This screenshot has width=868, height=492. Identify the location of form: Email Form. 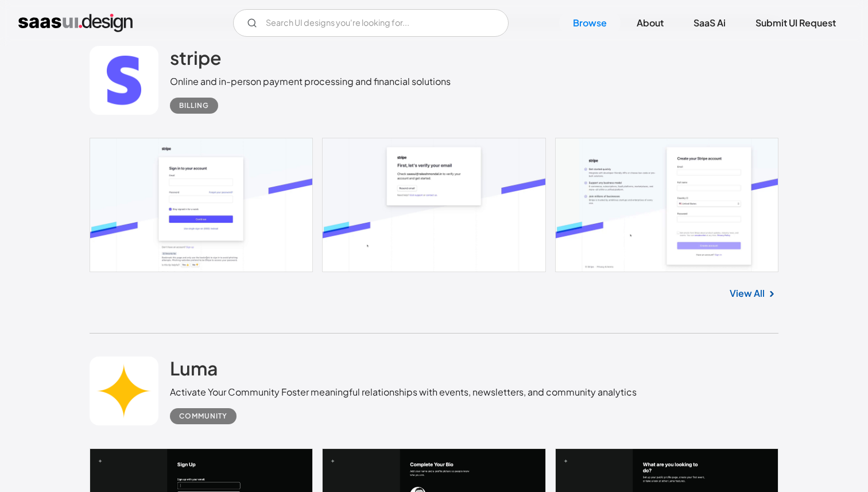
(371, 23).